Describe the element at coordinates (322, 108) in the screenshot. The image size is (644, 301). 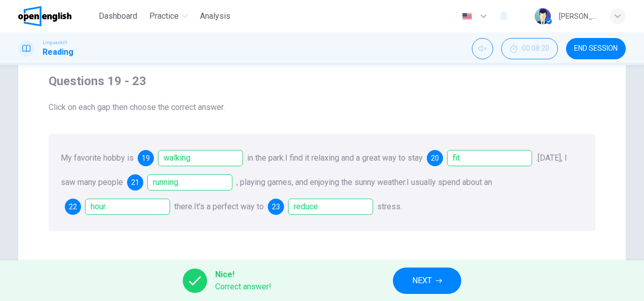
I see `span: Click on each gap then choose the correct answer.` at that location.